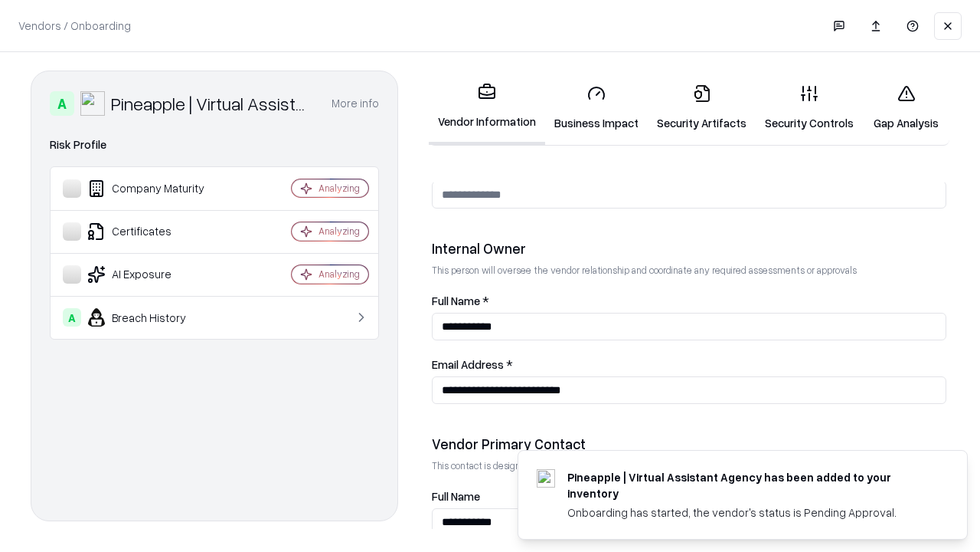 The image size is (980, 552). I want to click on a: Business Impact, so click(596, 107).